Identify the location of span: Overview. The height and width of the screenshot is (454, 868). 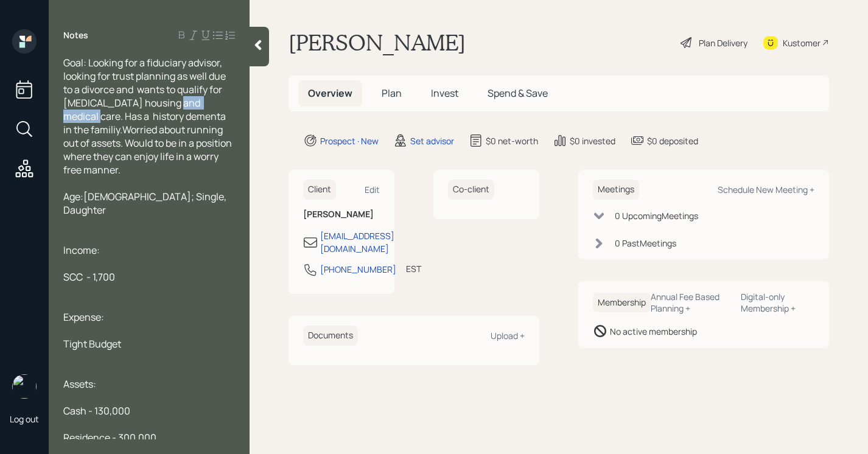
(330, 93).